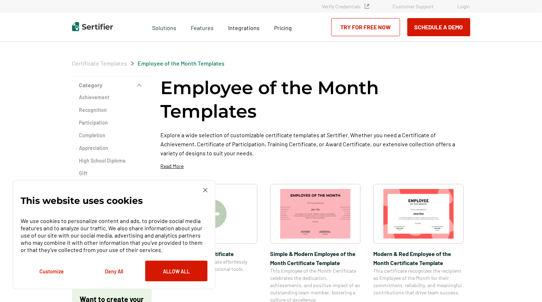 This screenshot has width=542, height=302. Describe the element at coordinates (112, 85) in the screenshot. I see `button: Category` at that location.